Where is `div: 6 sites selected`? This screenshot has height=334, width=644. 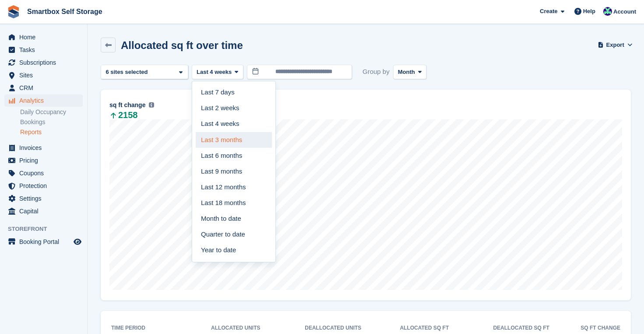 div: 6 sites selected is located at coordinates (128, 72).